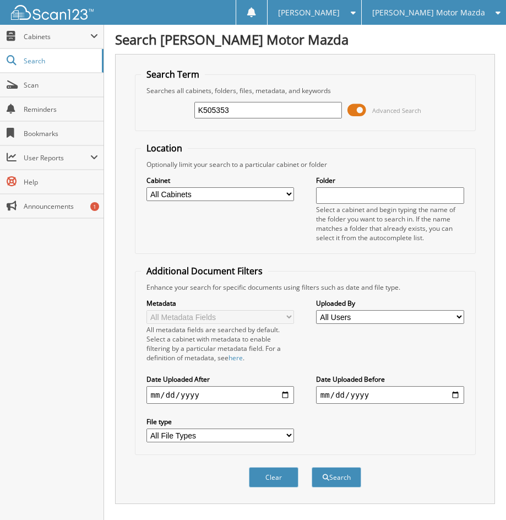 The image size is (506, 520). What do you see at coordinates (61, 182) in the screenshot?
I see `span: Help` at bounding box center [61, 182].